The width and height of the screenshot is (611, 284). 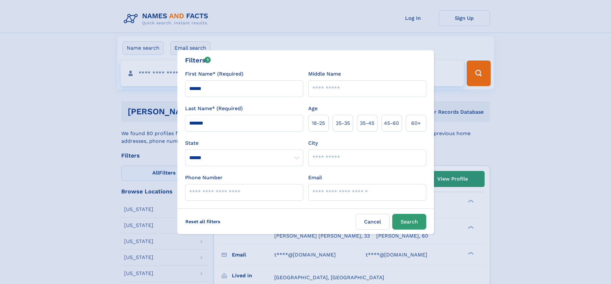 What do you see at coordinates (214, 74) in the screenshot?
I see `label: First Name* (Required)` at bounding box center [214, 74].